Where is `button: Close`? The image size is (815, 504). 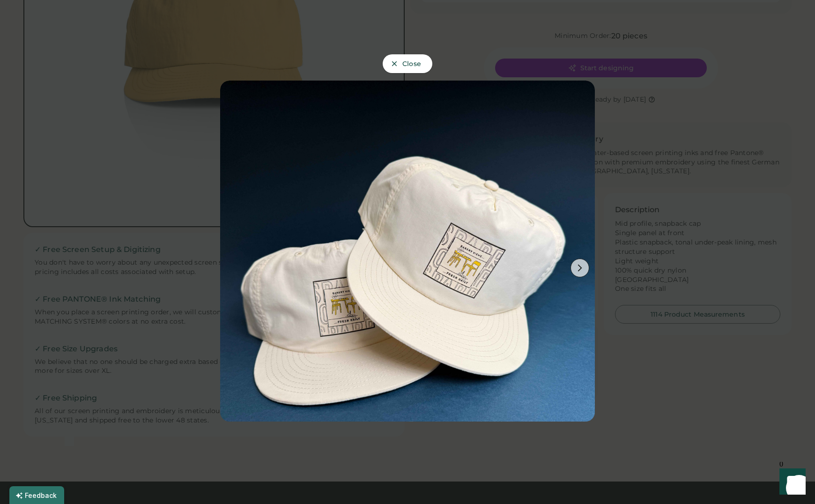
button: Close is located at coordinates (407, 64).